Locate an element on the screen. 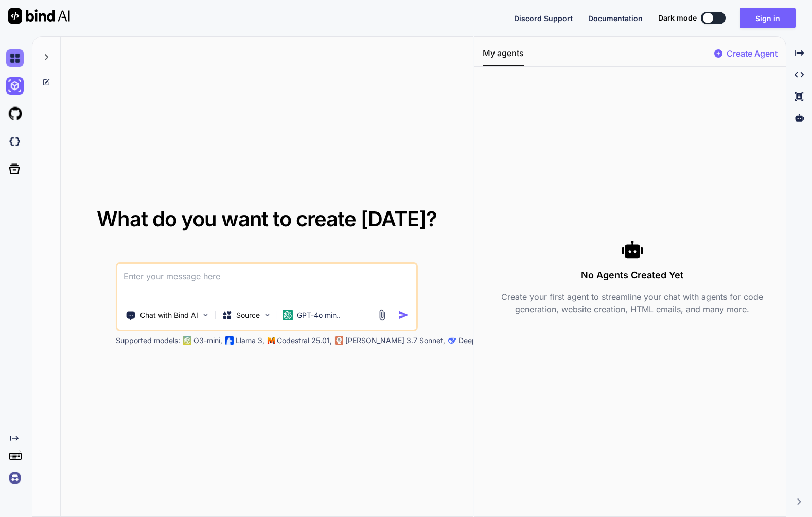 This screenshot has height=517, width=812. img: Llama2 is located at coordinates (230, 340).